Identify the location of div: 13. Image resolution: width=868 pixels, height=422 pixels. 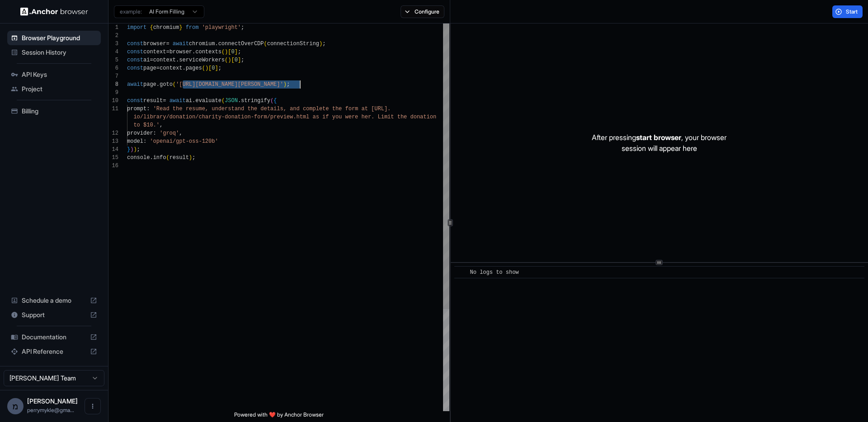
(114, 141).